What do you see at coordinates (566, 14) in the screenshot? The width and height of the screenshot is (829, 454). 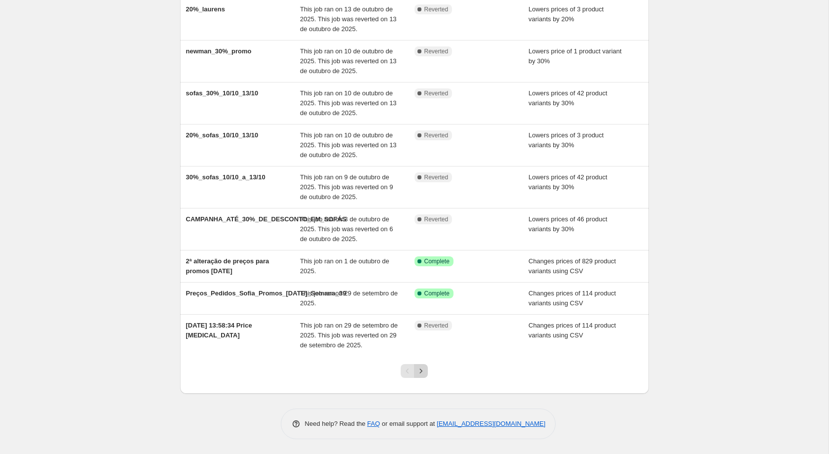 I see `span: Lowers prices of 3 product variants by 20%` at bounding box center [566, 14].